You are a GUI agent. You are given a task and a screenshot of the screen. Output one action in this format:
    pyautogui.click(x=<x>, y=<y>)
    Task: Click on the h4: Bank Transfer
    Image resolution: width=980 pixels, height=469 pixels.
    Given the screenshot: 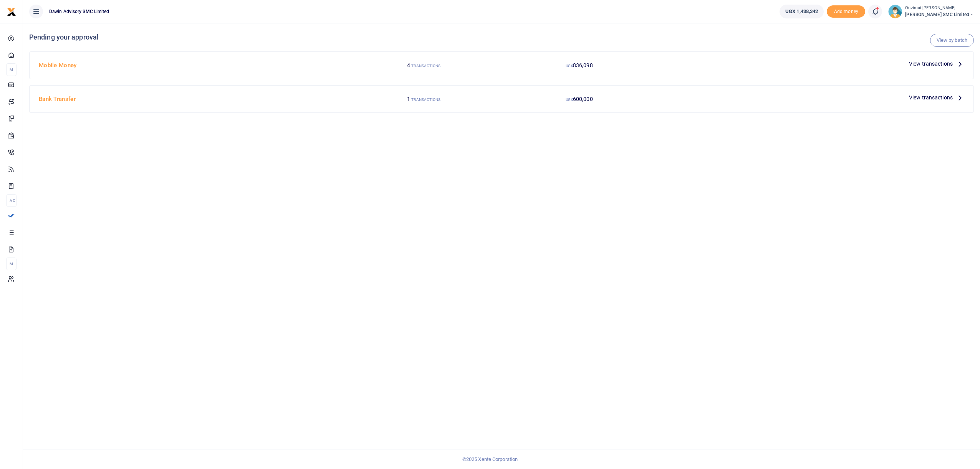 What is the action you would take?
    pyautogui.click(x=191, y=99)
    